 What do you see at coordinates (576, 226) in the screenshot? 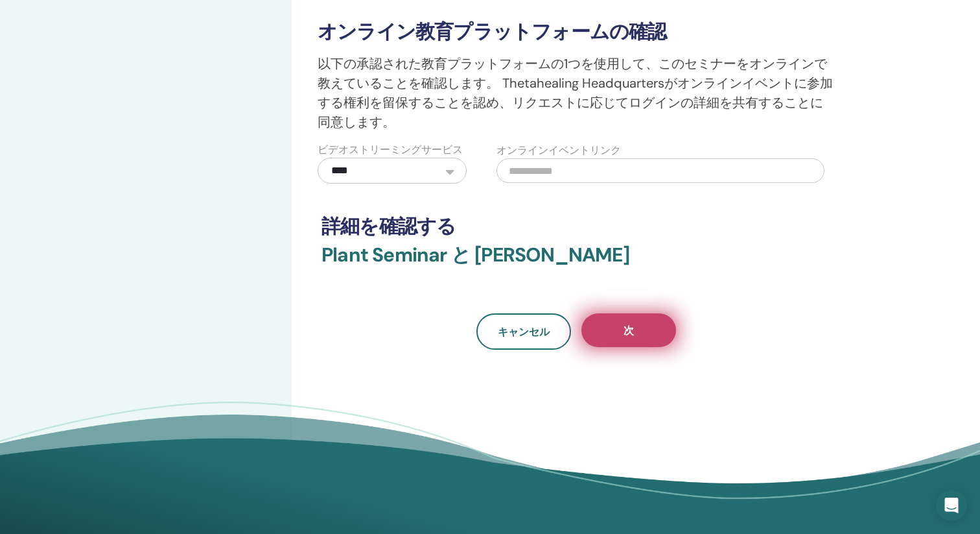
I see `h3: 詳細を確認する` at bounding box center [576, 226].